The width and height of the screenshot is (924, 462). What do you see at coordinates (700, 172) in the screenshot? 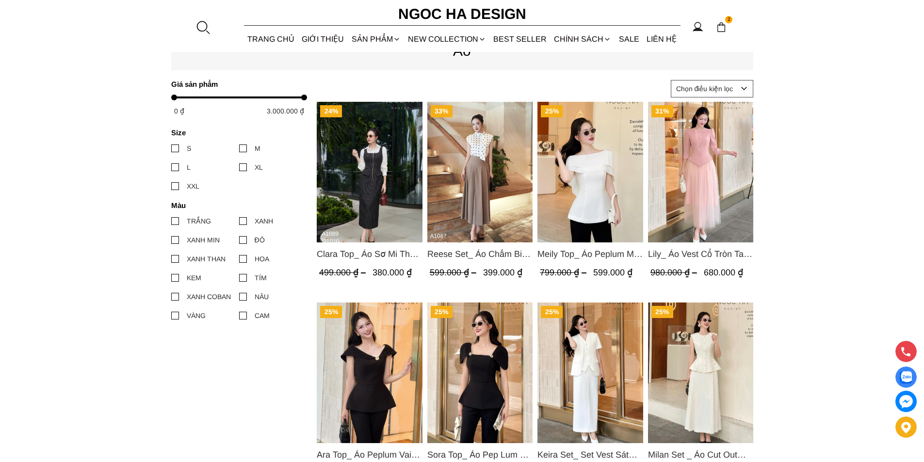
I see `a: Product image - Lily_ Áo Vest Cổ Tròn Tay Lừng Mix Chân Váy Lưới Màu Hồng A1082+CV140` at bounding box center [700, 172].